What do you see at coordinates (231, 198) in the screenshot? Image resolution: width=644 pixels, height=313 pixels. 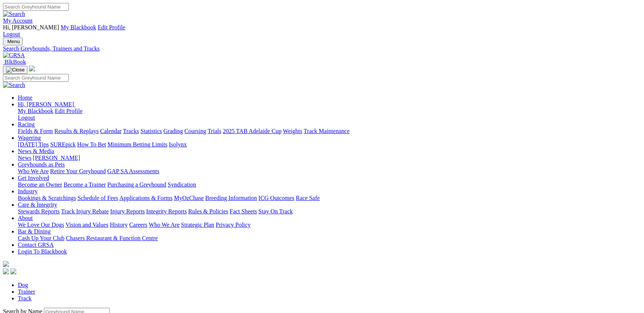 I see `a: Breeding Information` at bounding box center [231, 198].